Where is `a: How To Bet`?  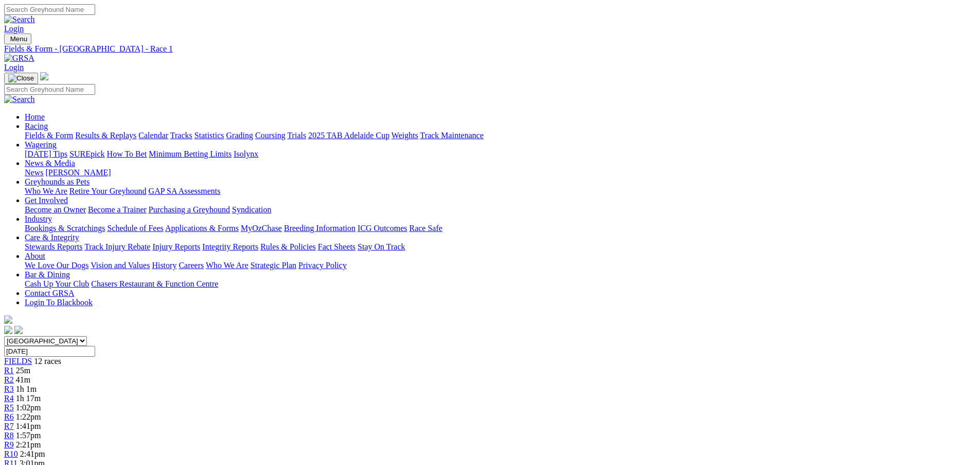 a: How To Bet is located at coordinates (127, 153).